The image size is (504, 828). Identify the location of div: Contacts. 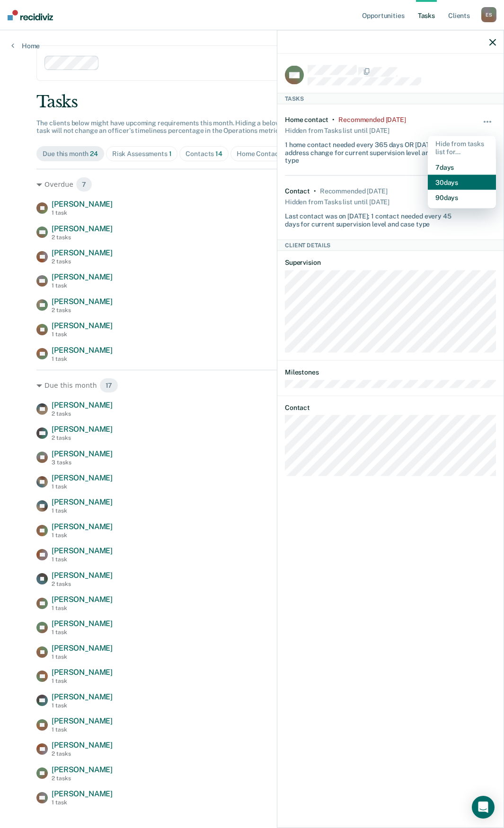
(204, 154).